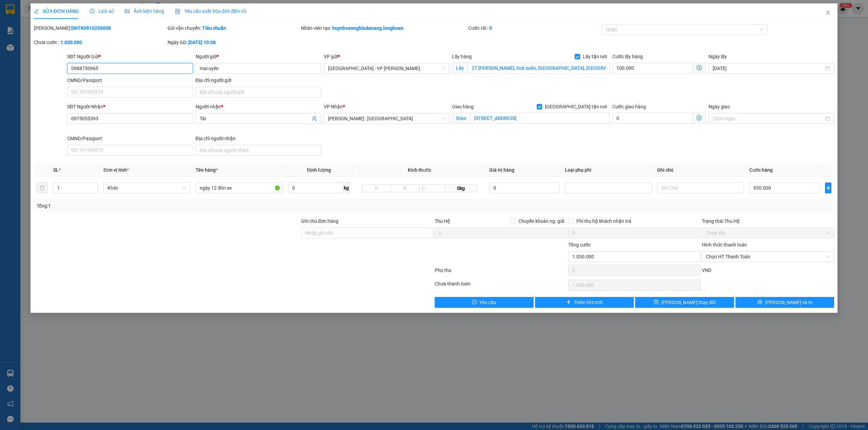  What do you see at coordinates (828, 12) in the screenshot?
I see `span: close` at bounding box center [828, 12].